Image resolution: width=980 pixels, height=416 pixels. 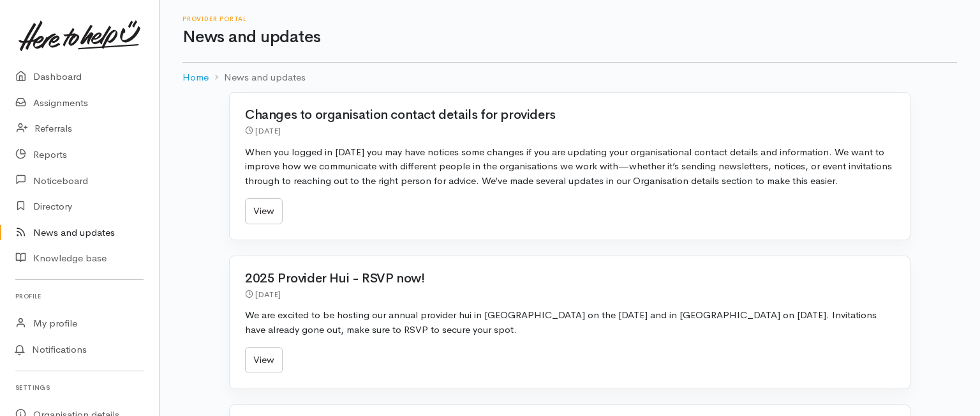 I want to click on h1: News and updates, so click(x=570, y=37).